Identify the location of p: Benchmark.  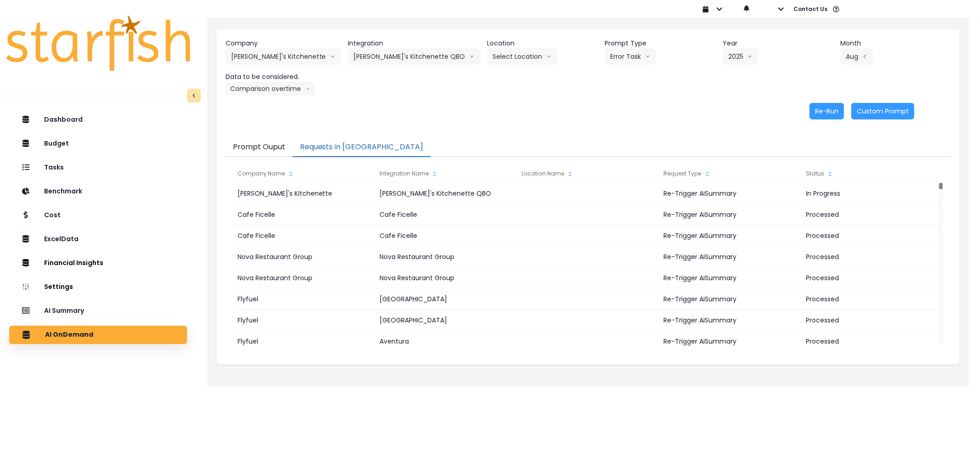
(63, 191).